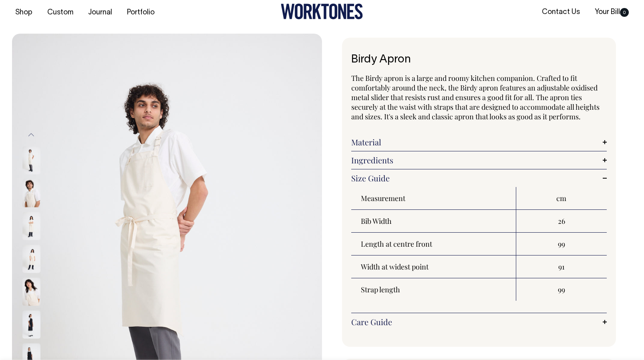  I want to click on td: 91, so click(562, 267).